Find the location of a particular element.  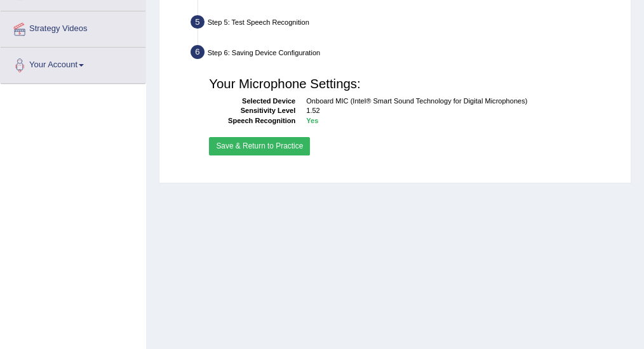

a: Your Account is located at coordinates (73, 63).